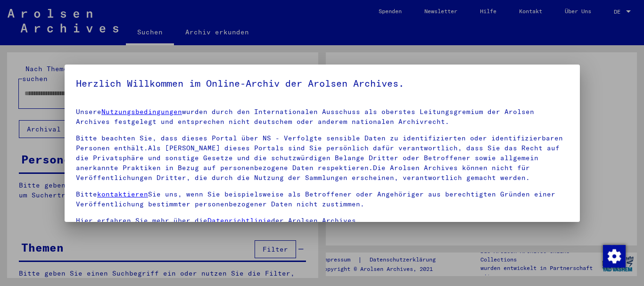 This screenshot has height=286, width=644. Describe the element at coordinates (123, 194) in the screenshot. I see `a: kontaktieren` at that location.